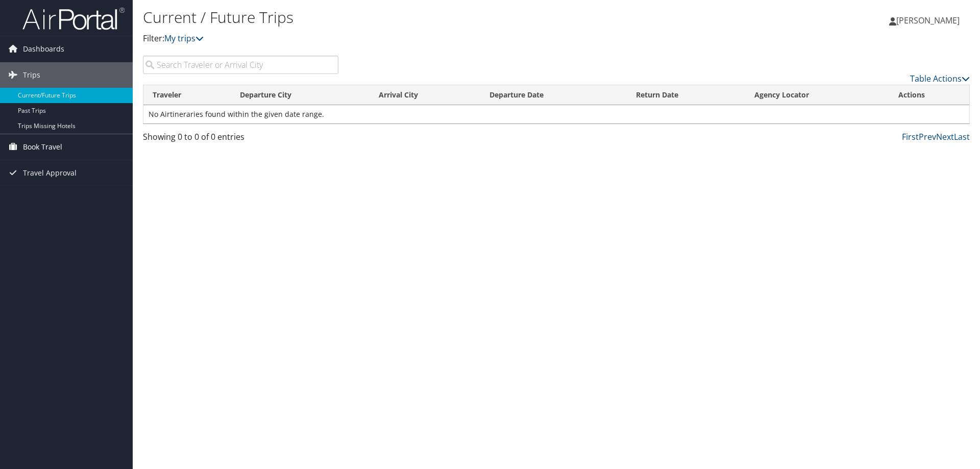 The image size is (980, 469). What do you see at coordinates (187, 95) in the screenshot?
I see `th: Traveler: activate to sort column ascending` at bounding box center [187, 95].